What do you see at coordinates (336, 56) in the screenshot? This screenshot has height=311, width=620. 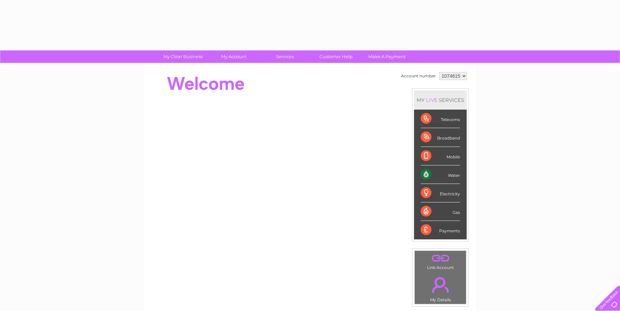 I see `a: Customer Help` at bounding box center [336, 56].